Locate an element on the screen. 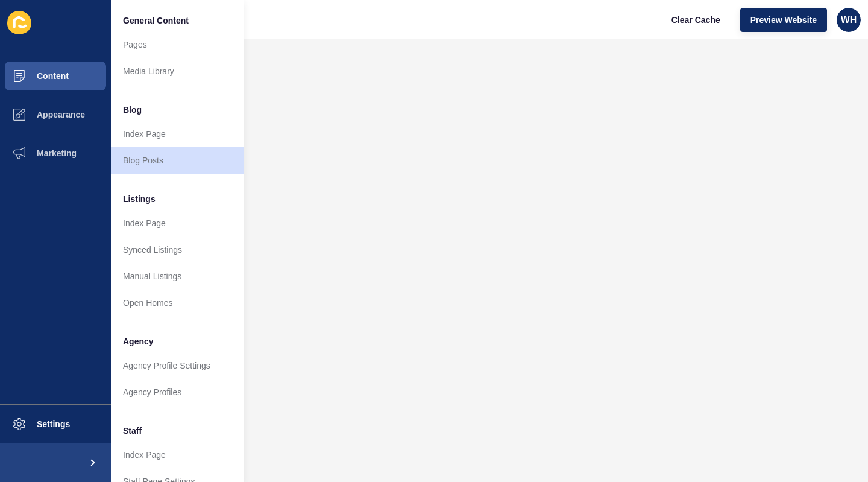 This screenshot has width=868, height=482. a: Pages is located at coordinates (177, 45).